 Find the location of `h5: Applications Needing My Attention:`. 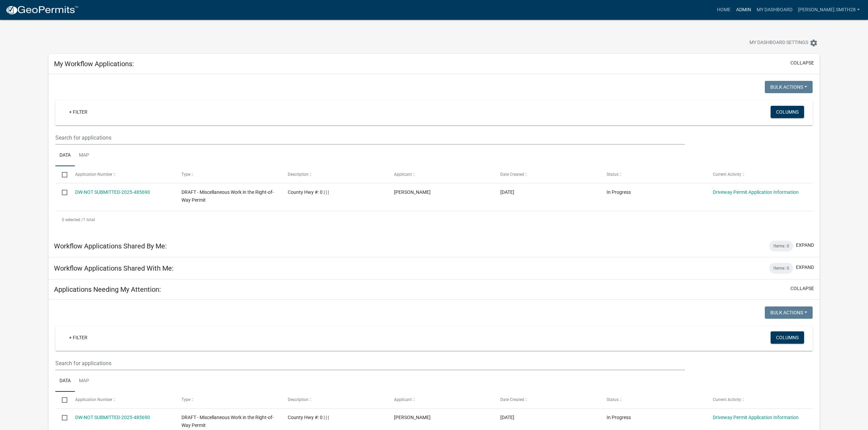

h5: Applications Needing My Attention: is located at coordinates (107, 290).